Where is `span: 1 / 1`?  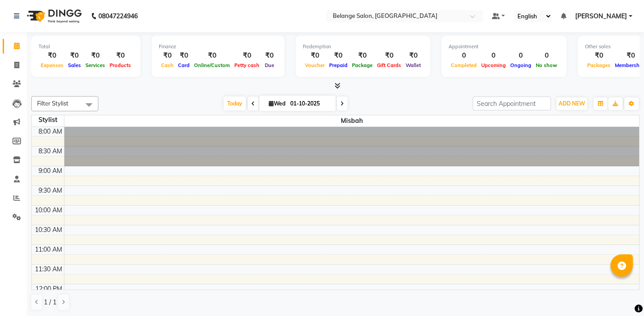 span: 1 / 1 is located at coordinates (50, 302).